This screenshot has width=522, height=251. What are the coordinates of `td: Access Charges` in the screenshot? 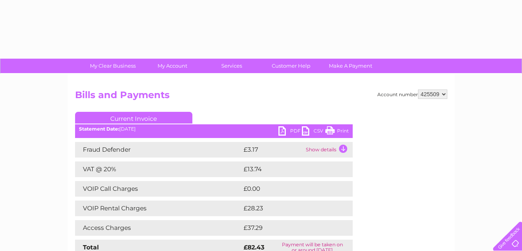 It's located at (158, 228).